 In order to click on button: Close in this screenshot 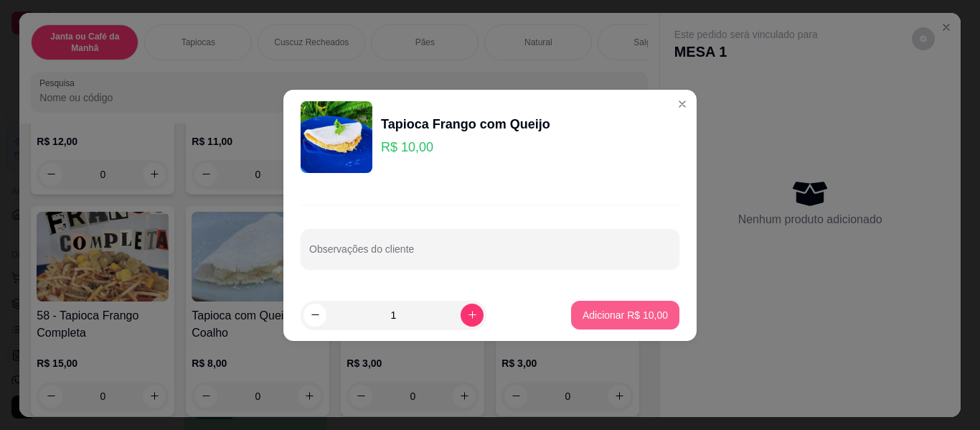, I will do `click(682, 104)`.